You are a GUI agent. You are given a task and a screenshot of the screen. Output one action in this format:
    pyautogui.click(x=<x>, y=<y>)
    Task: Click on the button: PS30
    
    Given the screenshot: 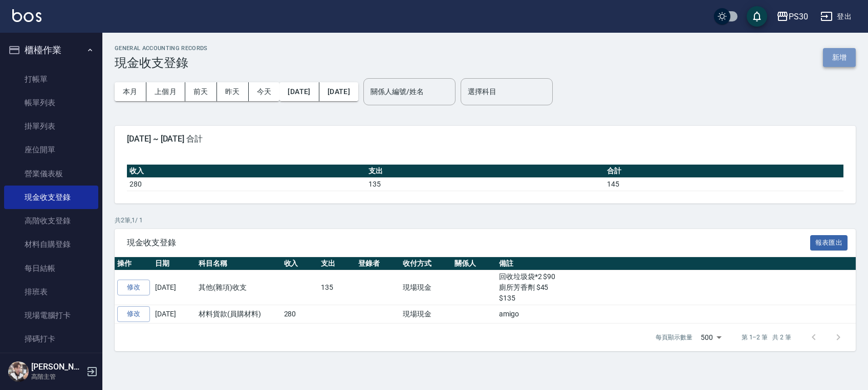 What is the action you would take?
    pyautogui.click(x=792, y=16)
    